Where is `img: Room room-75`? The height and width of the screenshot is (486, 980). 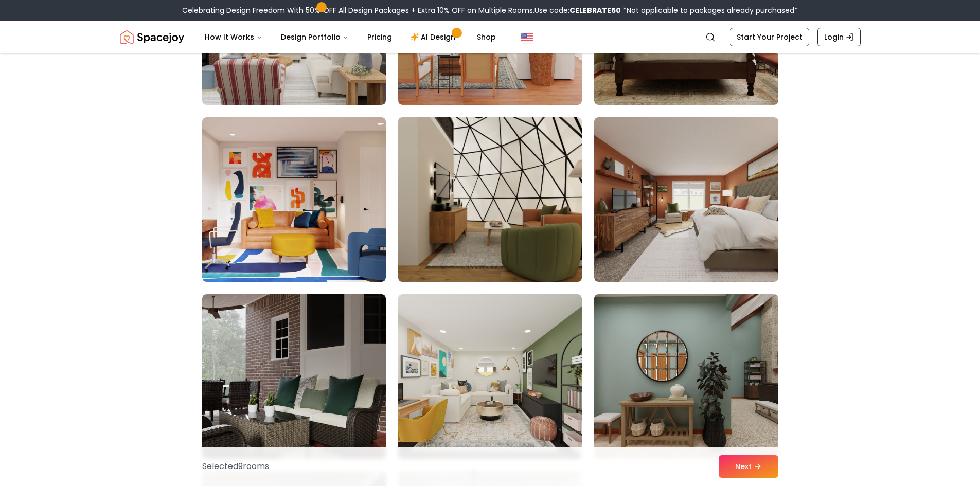
img: Room room-75 is located at coordinates (686, 200).